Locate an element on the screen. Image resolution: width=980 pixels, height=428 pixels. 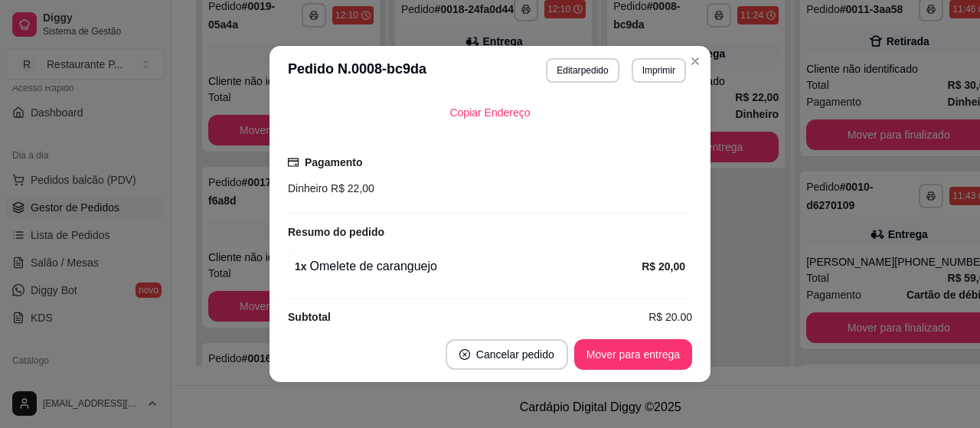
div: Omelete de caranguejo is located at coordinates (468, 266).